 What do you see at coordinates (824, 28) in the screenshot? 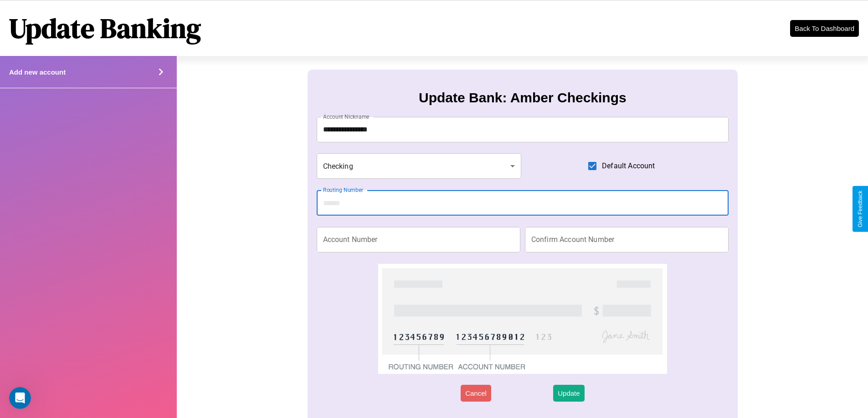
I see `button: Back To Dashboard` at bounding box center [824, 28].